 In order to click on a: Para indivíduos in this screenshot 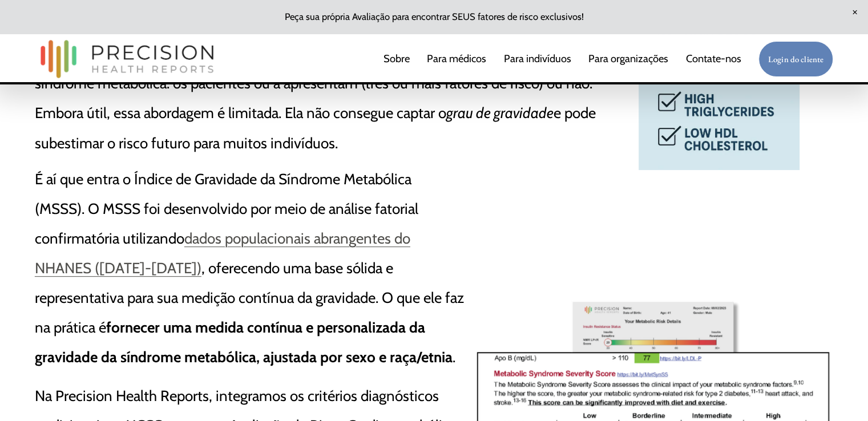, I will do `click(538, 59)`.